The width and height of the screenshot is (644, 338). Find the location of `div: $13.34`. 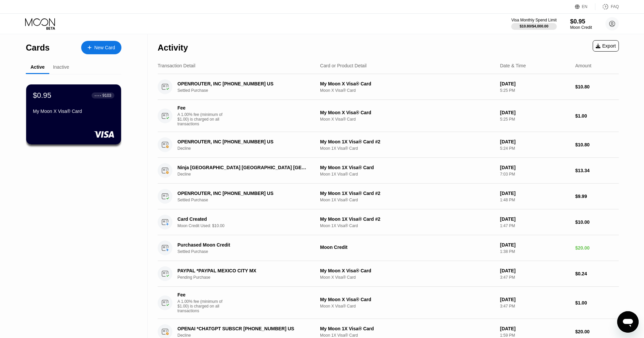

div: $13.34 is located at coordinates (597, 171).